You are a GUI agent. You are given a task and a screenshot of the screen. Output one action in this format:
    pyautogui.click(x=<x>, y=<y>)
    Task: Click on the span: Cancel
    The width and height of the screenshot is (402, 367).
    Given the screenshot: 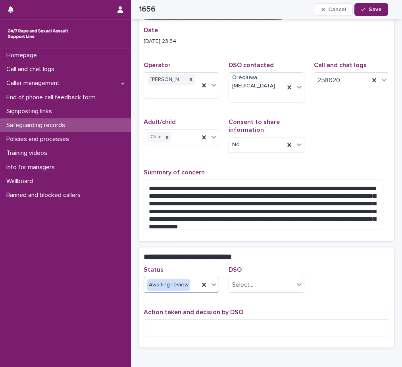 What is the action you would take?
    pyautogui.click(x=337, y=10)
    